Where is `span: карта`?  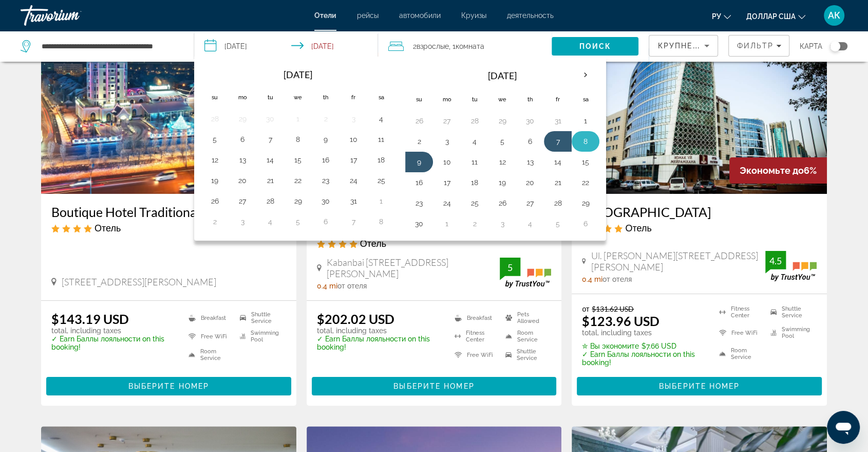
span: карта is located at coordinates (811, 47).